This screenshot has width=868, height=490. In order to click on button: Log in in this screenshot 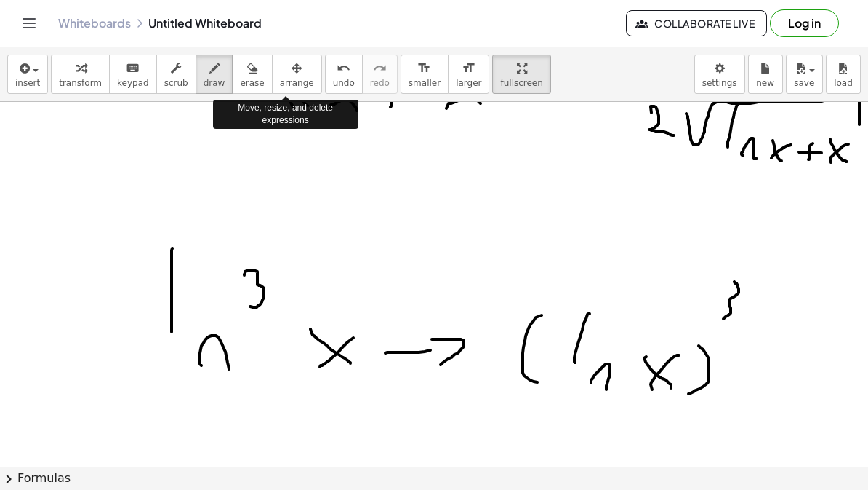, I will do `click(805, 23)`.